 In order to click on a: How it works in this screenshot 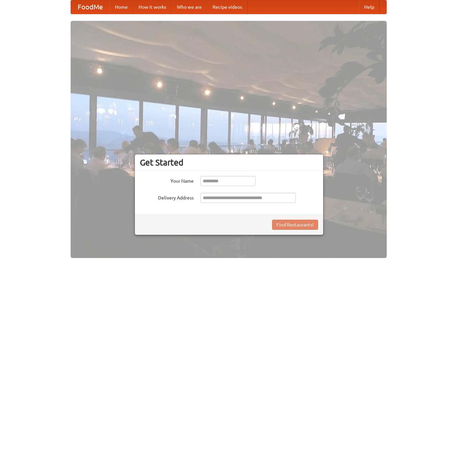, I will do `click(152, 7)`.